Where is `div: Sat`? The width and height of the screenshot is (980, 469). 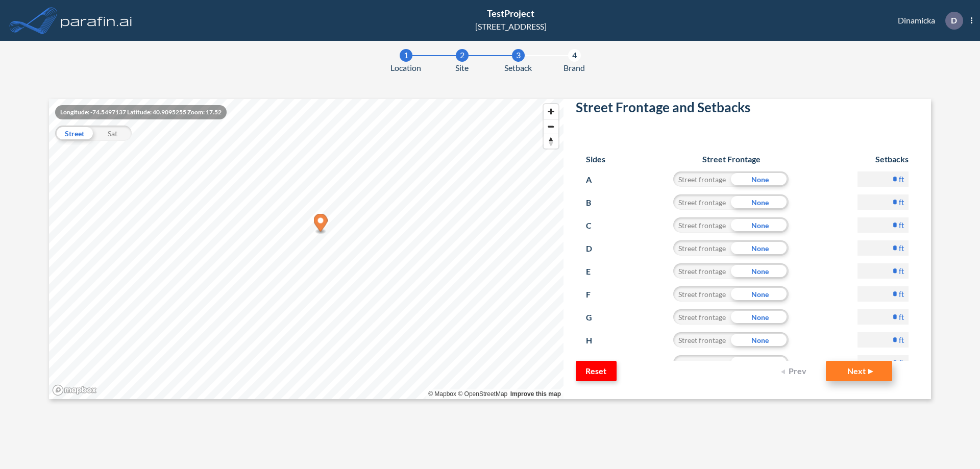 div: Sat is located at coordinates (113, 133).